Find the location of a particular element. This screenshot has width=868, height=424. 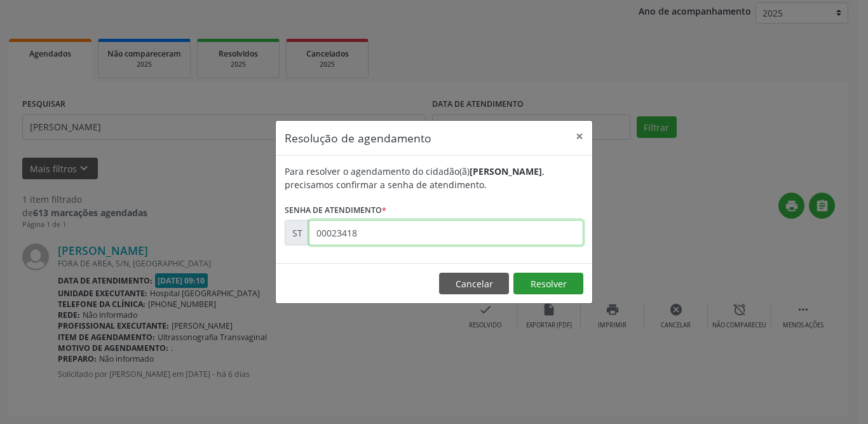

button: Cancelar is located at coordinates (474, 284).